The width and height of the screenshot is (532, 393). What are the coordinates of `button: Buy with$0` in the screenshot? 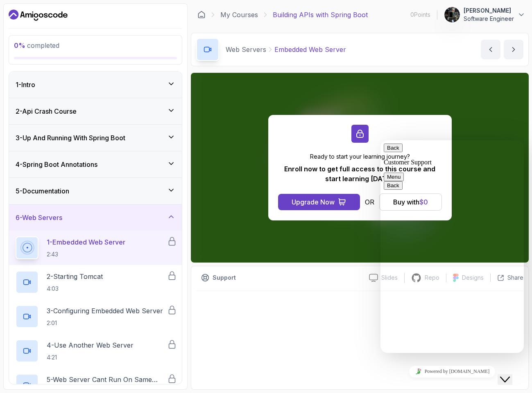 It's located at (411, 202).